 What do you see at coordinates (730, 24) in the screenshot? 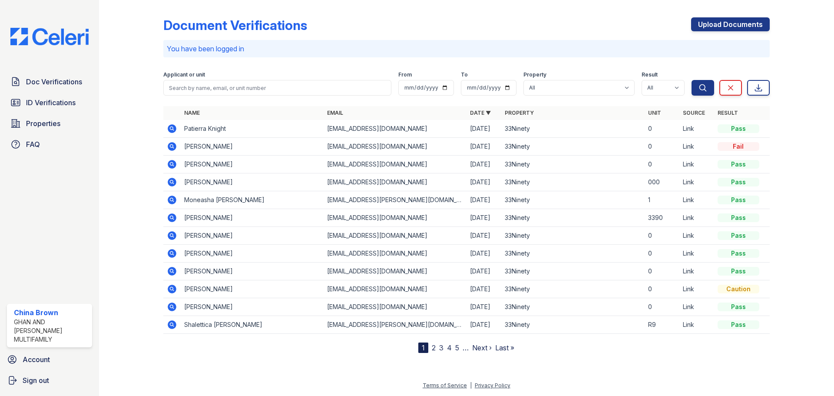
I see `a: Upload Documents` at bounding box center [730, 24].